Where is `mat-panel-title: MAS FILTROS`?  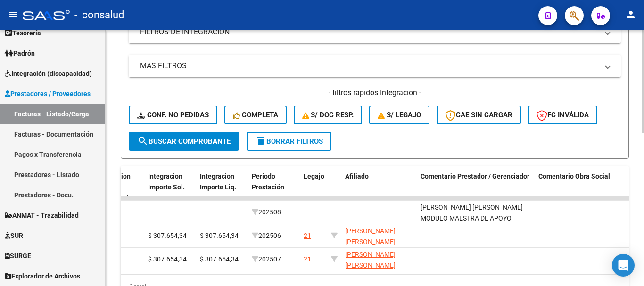
mat-panel-title: MAS FILTROS is located at coordinates (369, 66).